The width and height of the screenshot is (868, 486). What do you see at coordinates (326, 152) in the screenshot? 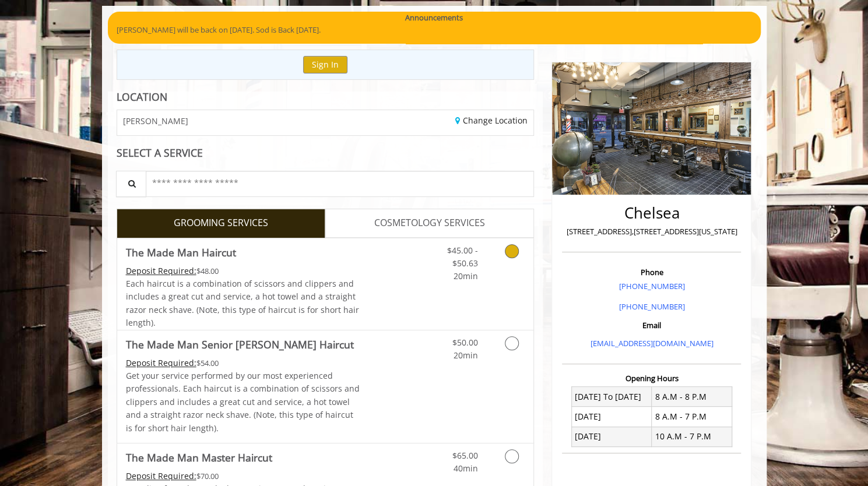
I see `div: SELECT A SERVICE` at bounding box center [326, 152].